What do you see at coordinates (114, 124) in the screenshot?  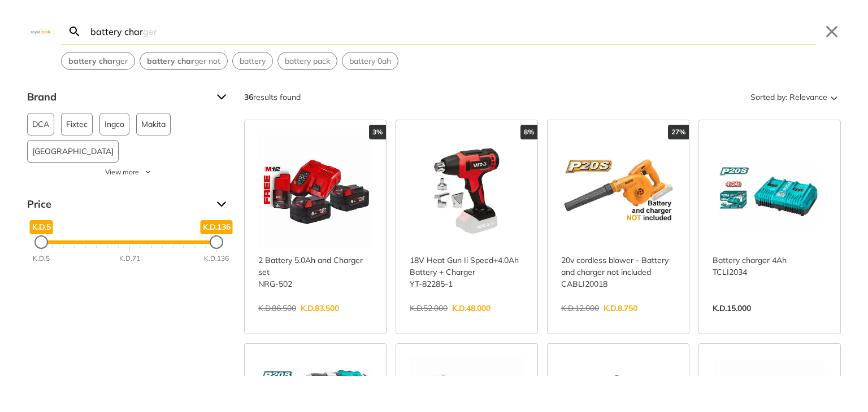 I see `span: Ingco` at bounding box center [114, 124].